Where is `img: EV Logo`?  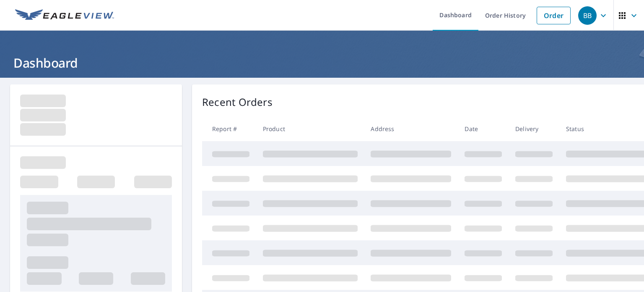 img: EV Logo is located at coordinates (64, 16).